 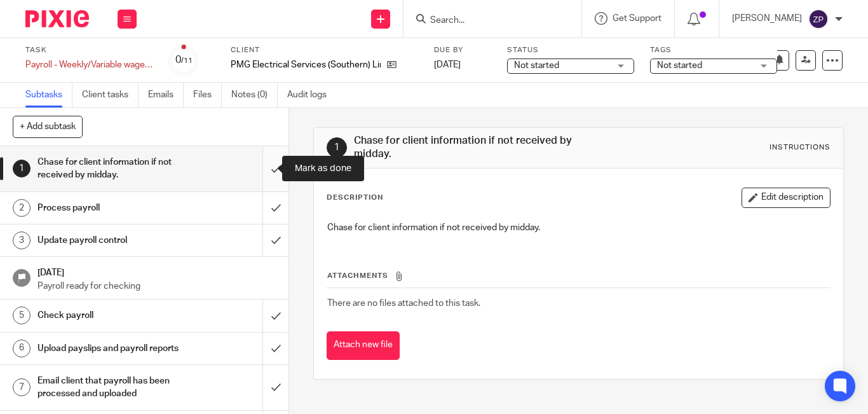 I want to click on span: Attachments, so click(x=358, y=276).